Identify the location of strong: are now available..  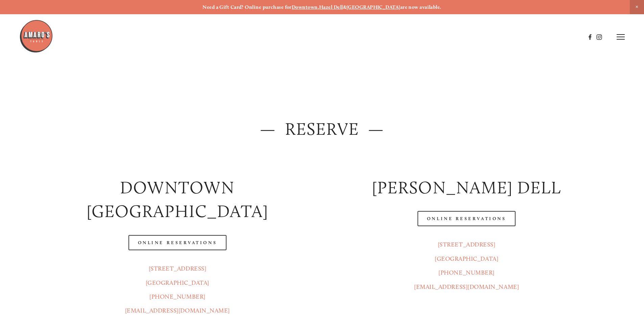
(421, 7).